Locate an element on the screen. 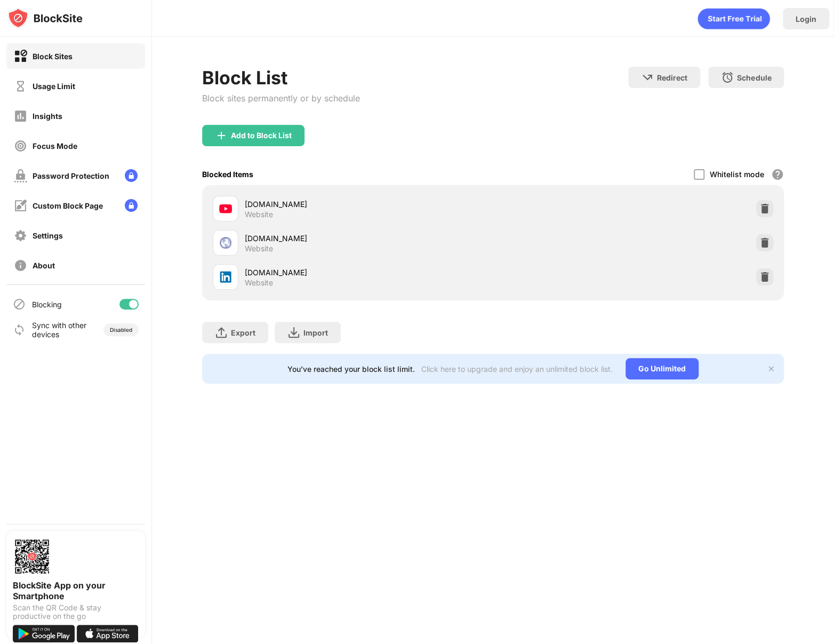  div: Block sites permanently or by schedule is located at coordinates (281, 98).